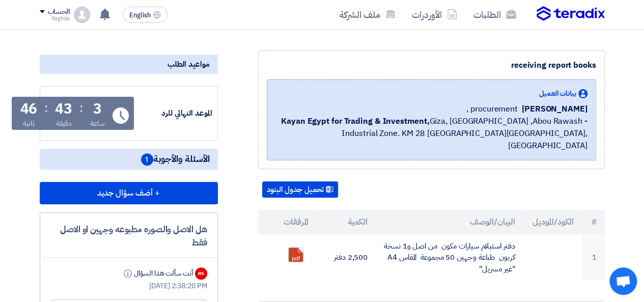 The height and width of the screenshot is (302, 644). I want to click on span: بيانات العميل, so click(557, 93).